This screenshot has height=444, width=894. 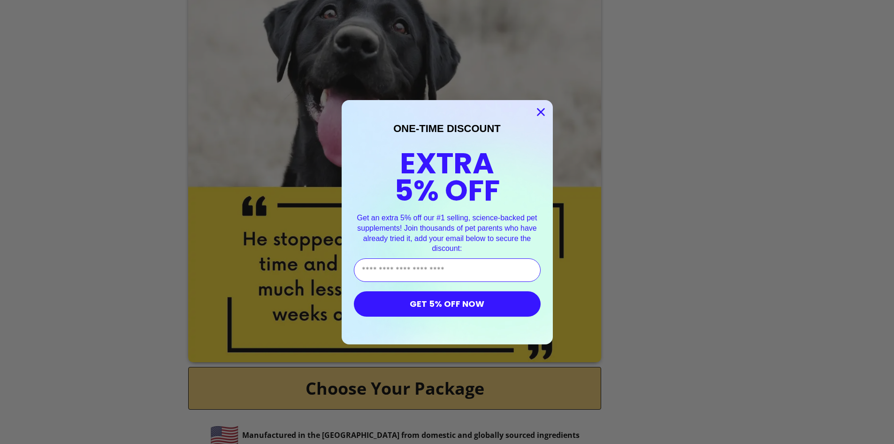 What do you see at coordinates (447, 163) in the screenshot?
I see `span: EXTRA` at bounding box center [447, 163].